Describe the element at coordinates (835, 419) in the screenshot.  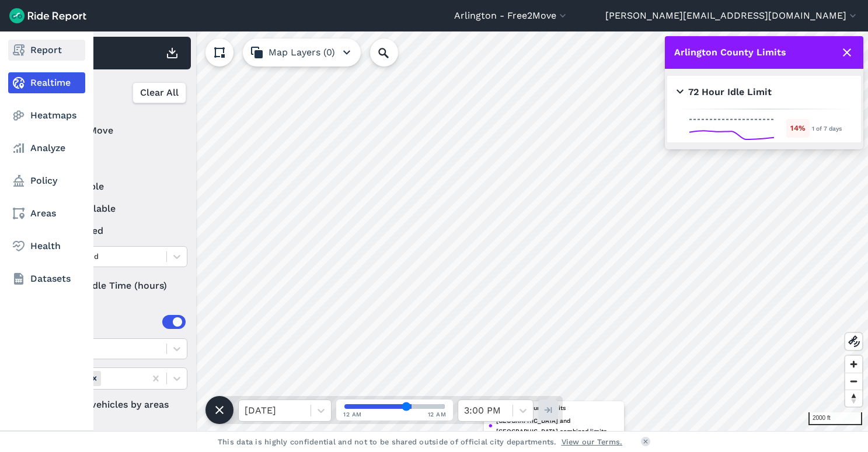
I see `div: 2000 ft` at that location.